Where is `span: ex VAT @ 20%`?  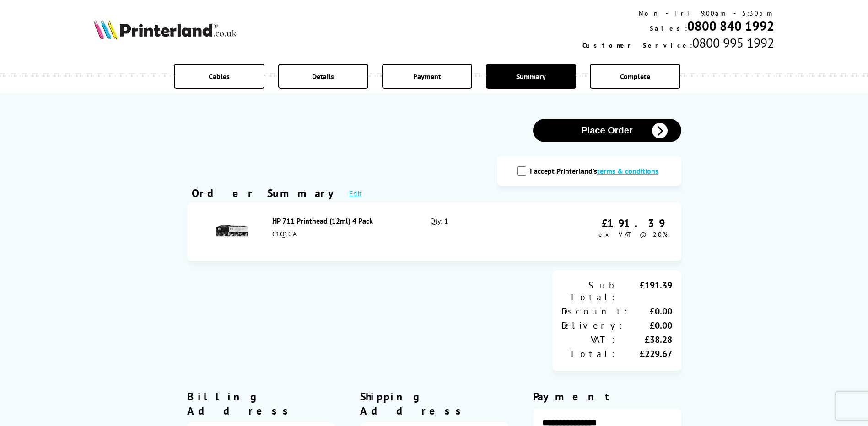 span: ex VAT @ 20% is located at coordinates (633, 235).